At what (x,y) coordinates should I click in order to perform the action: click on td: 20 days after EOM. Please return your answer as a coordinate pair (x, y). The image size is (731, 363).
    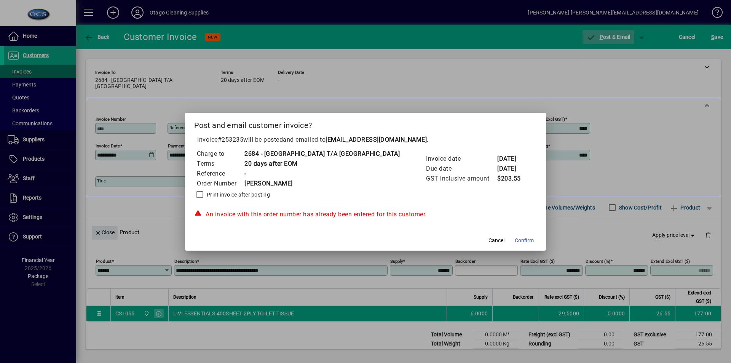
    Looking at the image, I should click on (322, 164).